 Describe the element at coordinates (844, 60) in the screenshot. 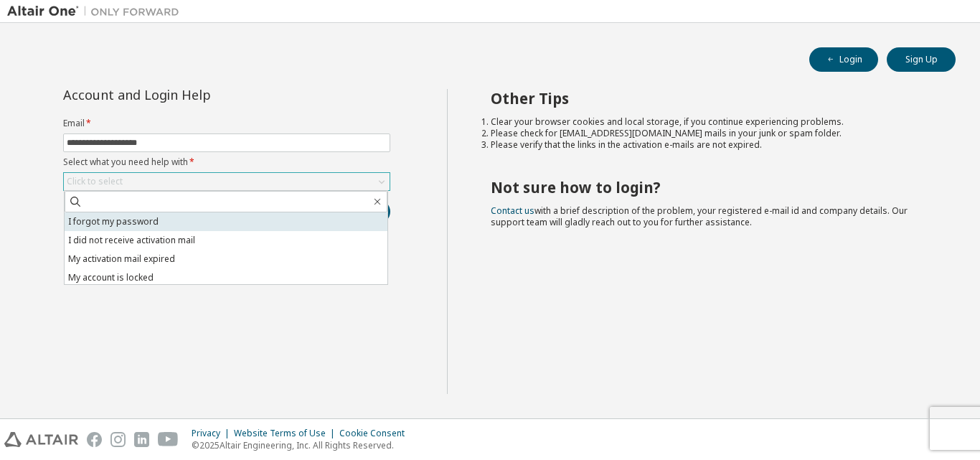

I see `button: Login` at that location.